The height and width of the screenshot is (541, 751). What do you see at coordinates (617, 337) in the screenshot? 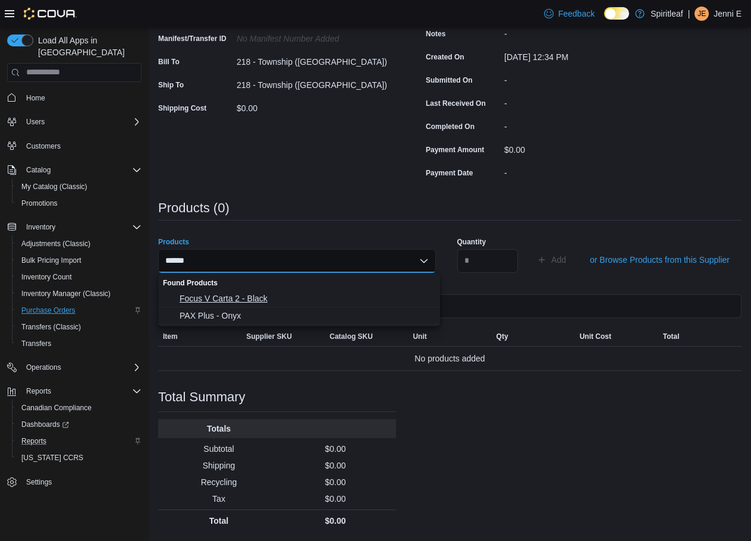
I see `button: Unit Cost` at bounding box center [617, 337].